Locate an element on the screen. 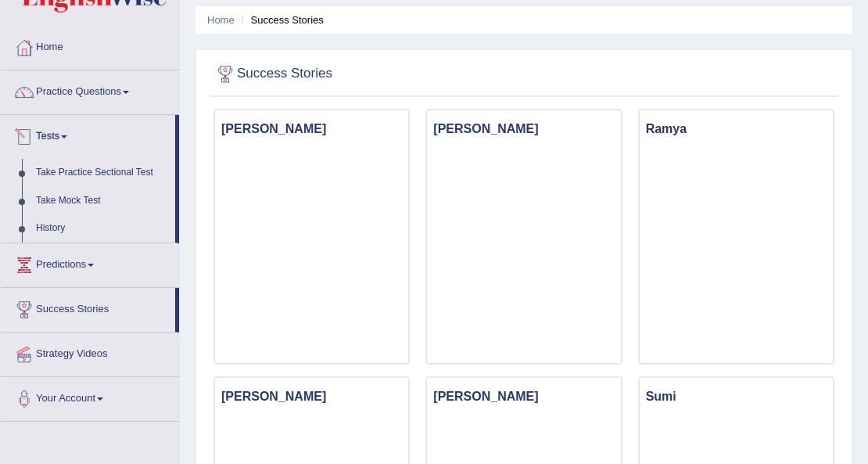 The height and width of the screenshot is (464, 868). a: Take Practice Sectional Test is located at coordinates (102, 173).